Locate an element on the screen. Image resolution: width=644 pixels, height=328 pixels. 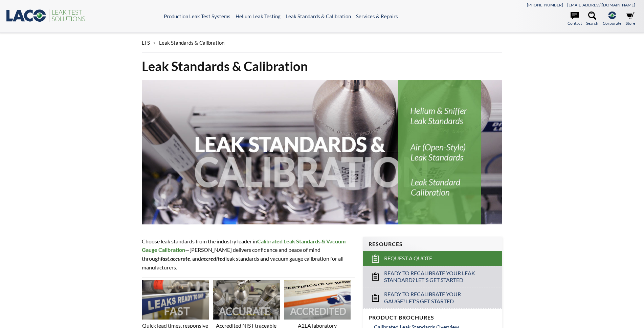
h4: Resources is located at coordinates (432, 244).